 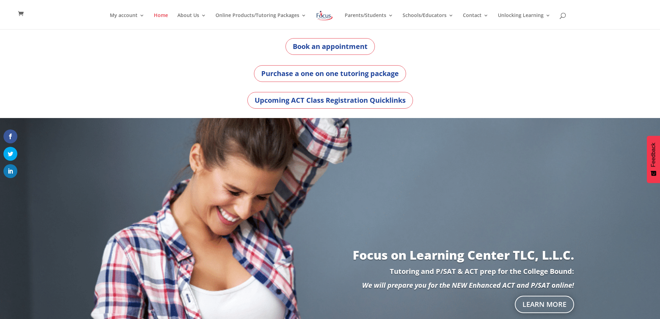 What do you see at coordinates (192, 21) in the screenshot?
I see `a: About Us` at bounding box center [192, 21].